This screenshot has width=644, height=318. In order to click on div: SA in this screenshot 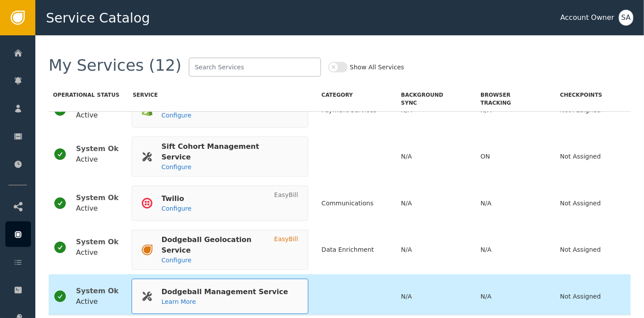, I will do `click(626, 17)`.